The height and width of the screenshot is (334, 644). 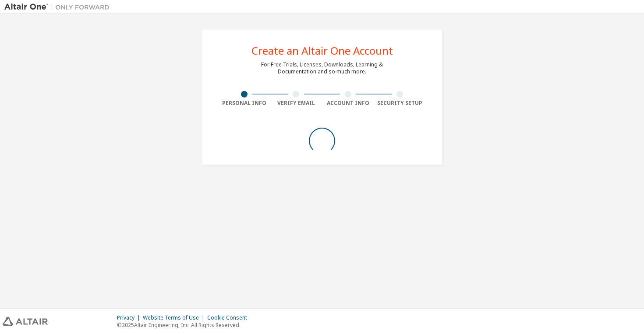 What do you see at coordinates (400, 103) in the screenshot?
I see `div: Security Setup` at bounding box center [400, 103].